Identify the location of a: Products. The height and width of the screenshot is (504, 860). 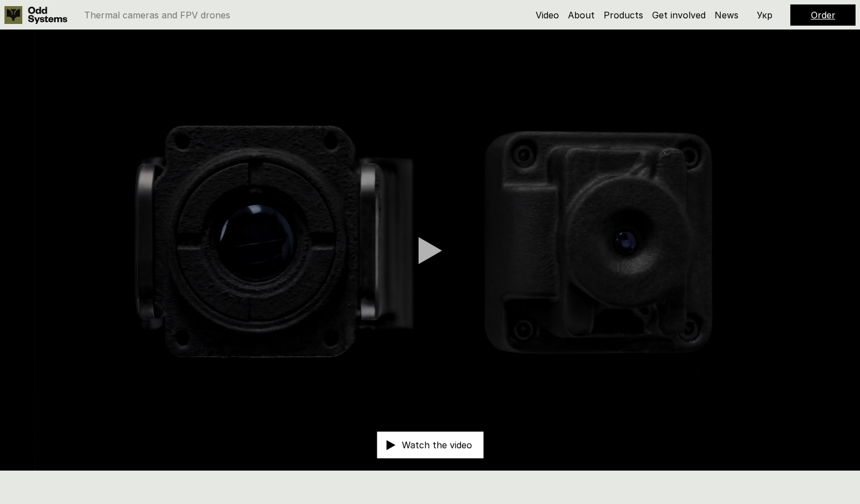
(623, 15).